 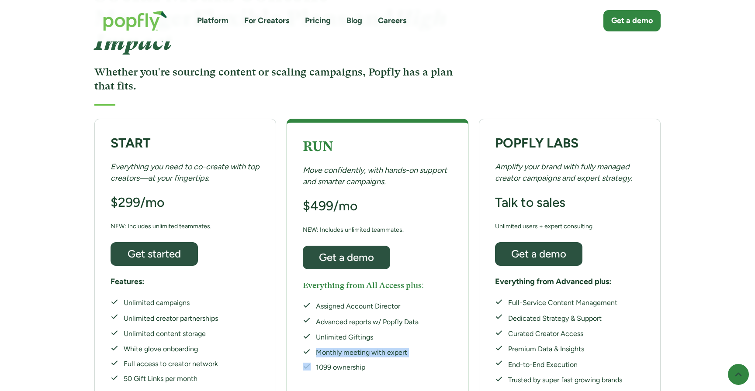 I want to click on div: Full access to creator network, so click(x=171, y=364).